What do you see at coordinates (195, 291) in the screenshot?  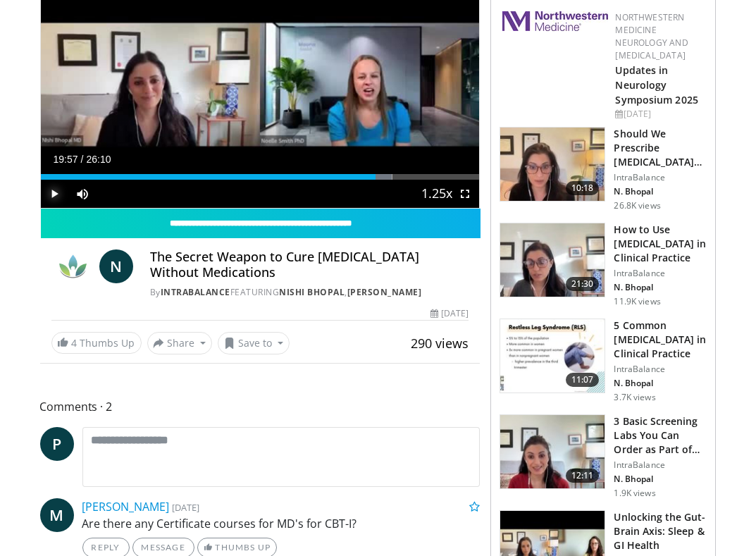 I see `a: IntraBalance` at bounding box center [195, 291].